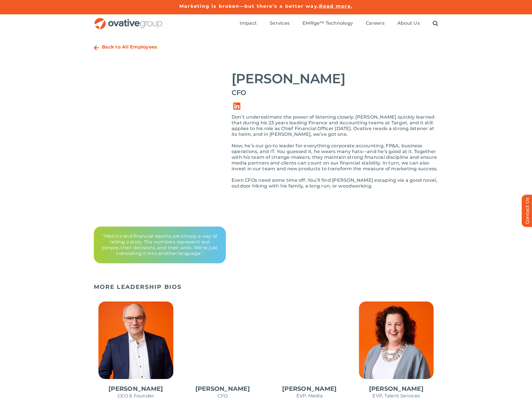 This screenshot has width=532, height=404. I want to click on a: Read more., so click(336, 6).